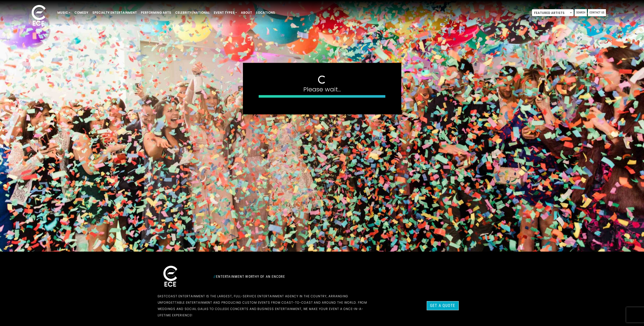 The image size is (644, 326). What do you see at coordinates (225, 13) in the screenshot?
I see `a: Event Types` at bounding box center [225, 13].